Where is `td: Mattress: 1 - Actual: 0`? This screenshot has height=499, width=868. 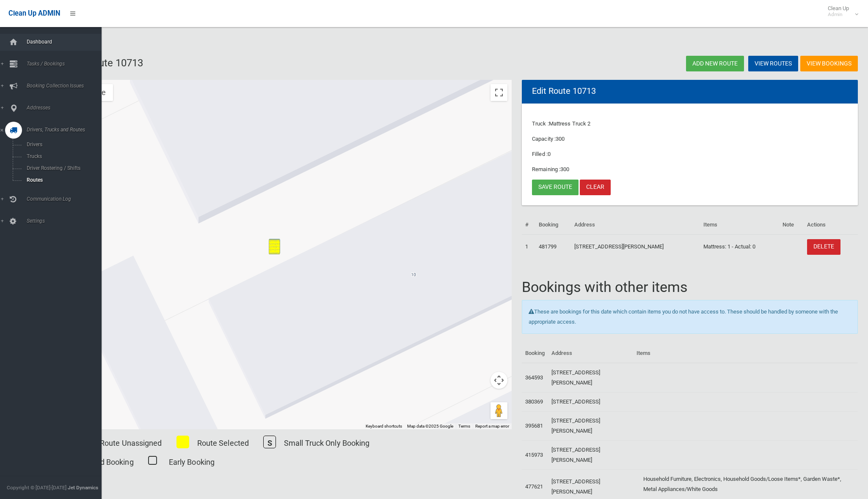 td: Mattress: 1 - Actual: 0 is located at coordinates (739, 247).